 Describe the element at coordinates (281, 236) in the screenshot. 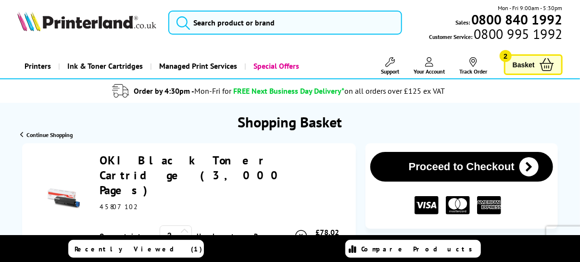

I see `a: Delete item from your basket` at that location.